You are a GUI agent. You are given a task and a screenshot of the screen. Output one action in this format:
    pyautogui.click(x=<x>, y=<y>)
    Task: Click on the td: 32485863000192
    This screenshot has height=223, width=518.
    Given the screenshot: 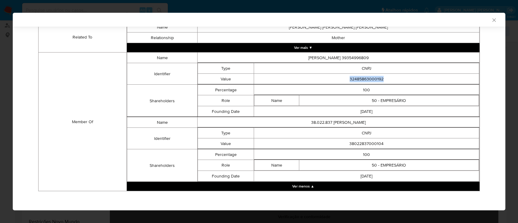 What is the action you would take?
    pyautogui.click(x=367, y=79)
    